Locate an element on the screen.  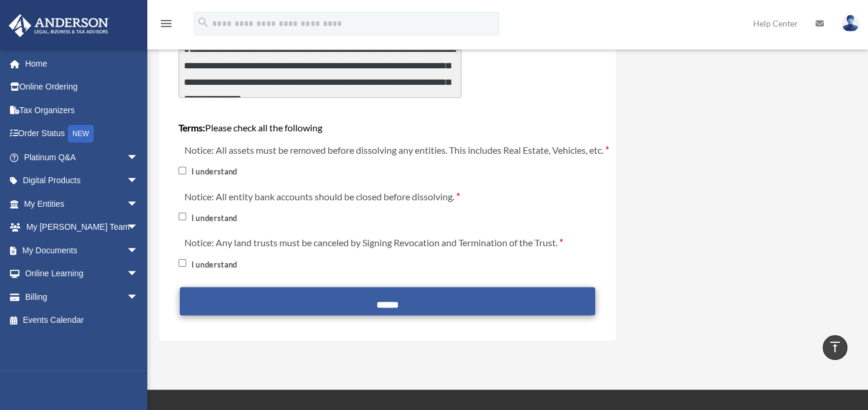
a: menu is located at coordinates (166, 25).